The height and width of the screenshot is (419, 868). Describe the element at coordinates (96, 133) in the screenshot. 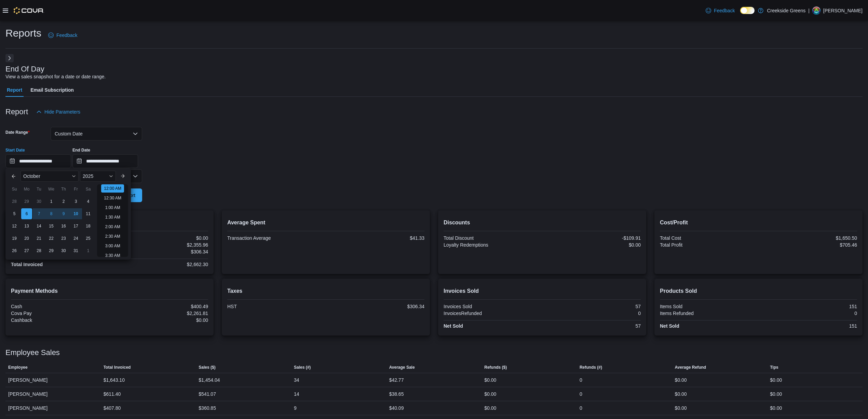

I see `button: Custom Date` at that location.